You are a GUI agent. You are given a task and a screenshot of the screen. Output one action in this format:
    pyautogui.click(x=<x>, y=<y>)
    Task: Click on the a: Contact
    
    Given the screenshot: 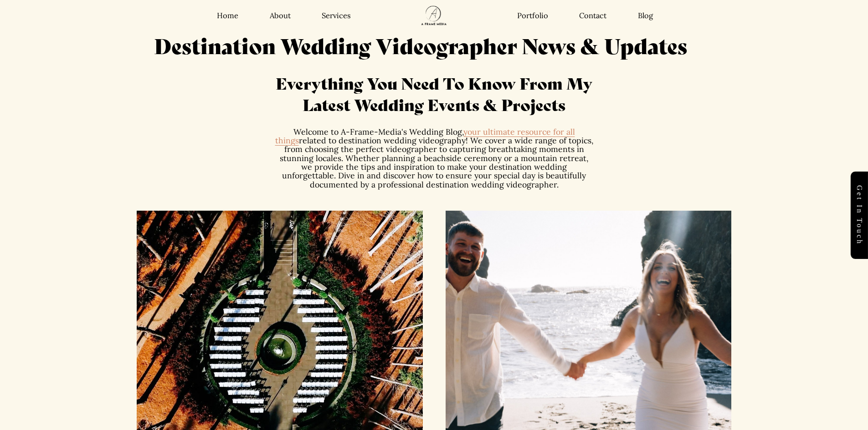 What is the action you would take?
    pyautogui.click(x=593, y=15)
    